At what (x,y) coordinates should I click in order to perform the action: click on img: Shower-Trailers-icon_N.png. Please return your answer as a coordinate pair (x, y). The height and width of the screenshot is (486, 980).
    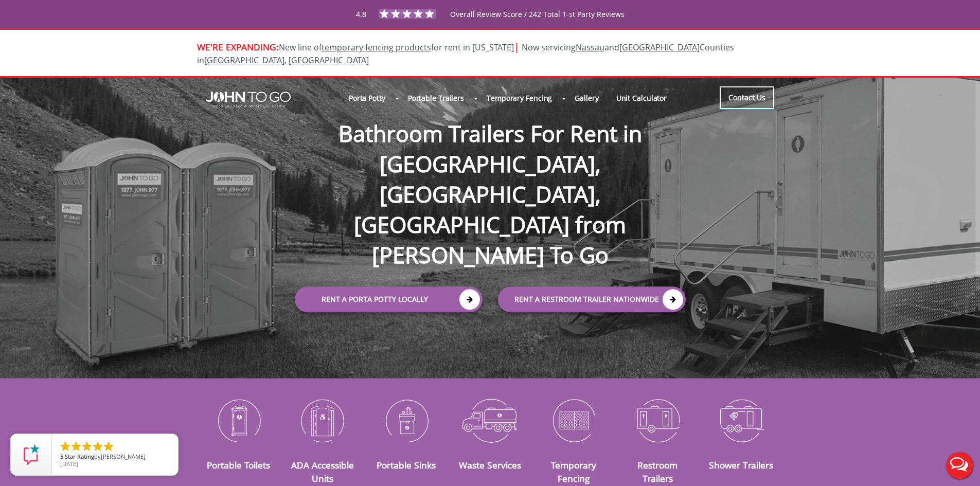
    Looking at the image, I should click on (741, 420).